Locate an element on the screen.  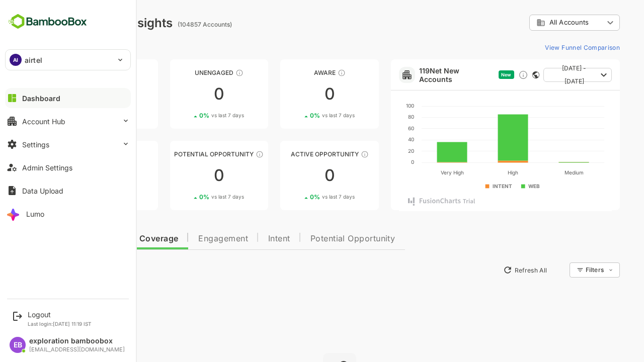
text: 40 is located at coordinates (376, 139).